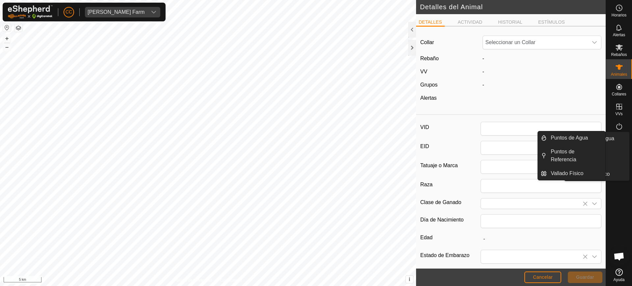 The width and height of the screenshot is (632, 286). What do you see at coordinates (428, 42) in the screenshot?
I see `label: Collar` at bounding box center [428, 42].